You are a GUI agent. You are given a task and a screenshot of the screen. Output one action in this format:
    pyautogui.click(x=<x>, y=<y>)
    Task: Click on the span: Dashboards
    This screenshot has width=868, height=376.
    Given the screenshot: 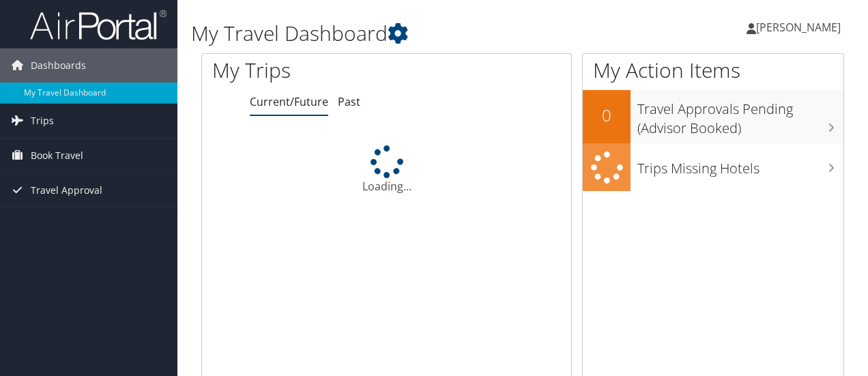 What is the action you would take?
    pyautogui.click(x=58, y=66)
    